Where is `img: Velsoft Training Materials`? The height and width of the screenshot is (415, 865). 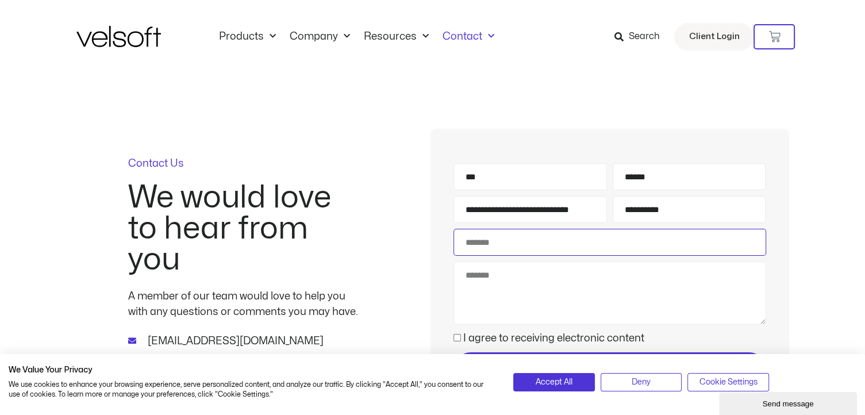 img: Velsoft Training Materials is located at coordinates (118, 36).